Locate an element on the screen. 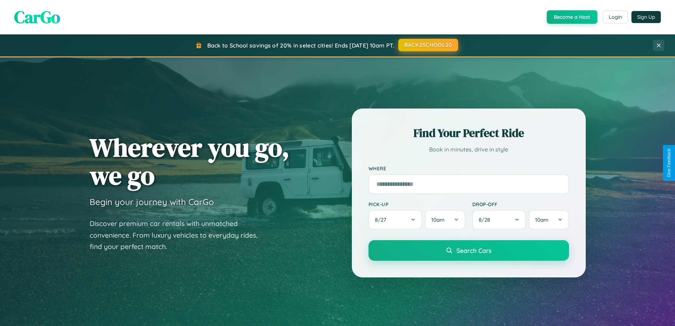 This screenshot has height=326, width=675. button: Search Cars is located at coordinates (469, 250).